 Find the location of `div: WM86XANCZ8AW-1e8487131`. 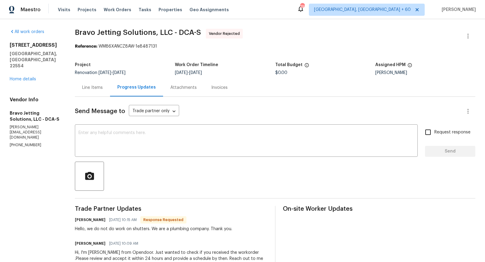

div: WM86XANCZ8AW-1e8487131 is located at coordinates (275, 46).